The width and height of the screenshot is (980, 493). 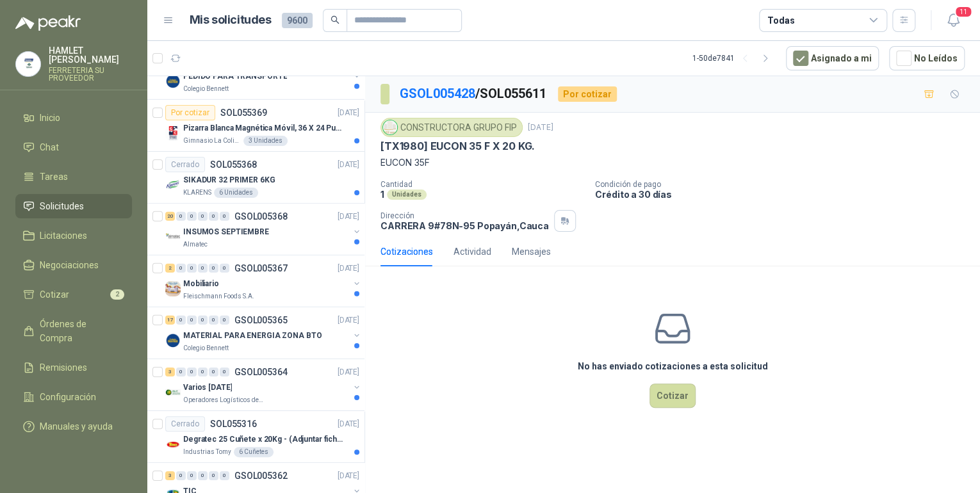 What do you see at coordinates (54, 177) in the screenshot?
I see `span: Tareas` at bounding box center [54, 177].